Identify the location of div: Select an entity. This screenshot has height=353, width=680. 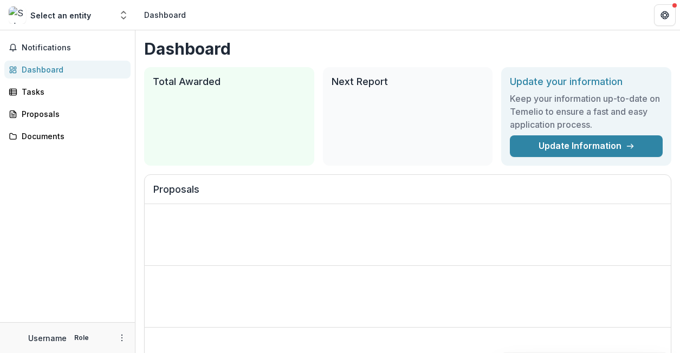
(61, 15).